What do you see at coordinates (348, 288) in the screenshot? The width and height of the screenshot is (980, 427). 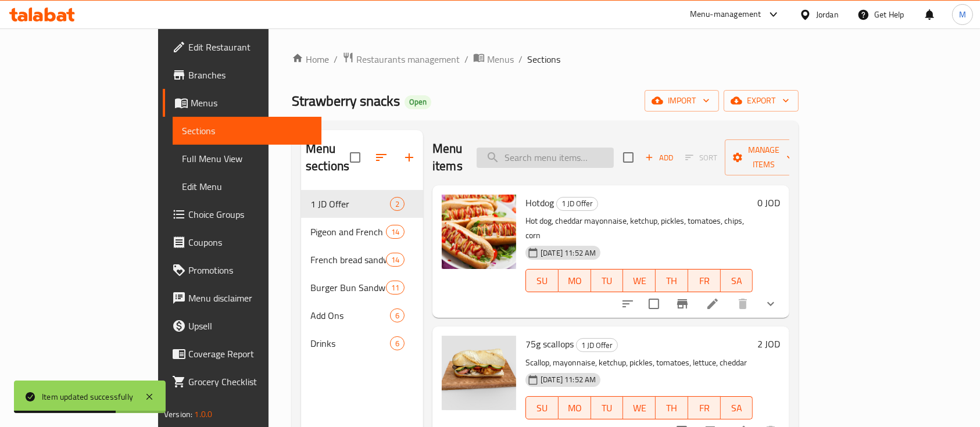 I see `div: Burger Bun Sandwich` at bounding box center [348, 288].